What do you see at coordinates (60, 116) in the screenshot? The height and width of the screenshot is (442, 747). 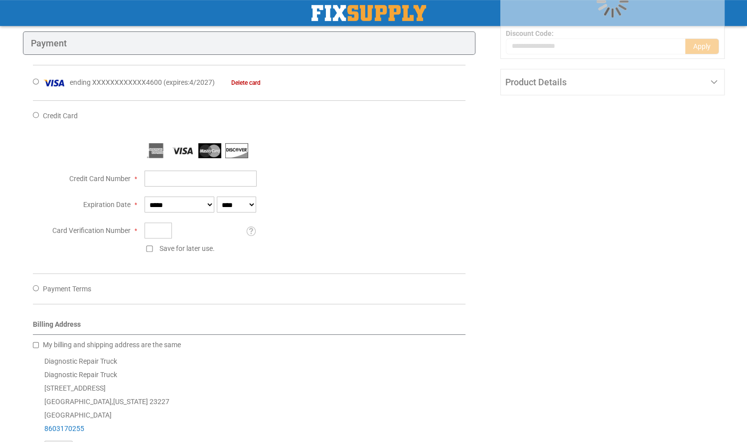 I see `span: Credit Card` at bounding box center [60, 116].